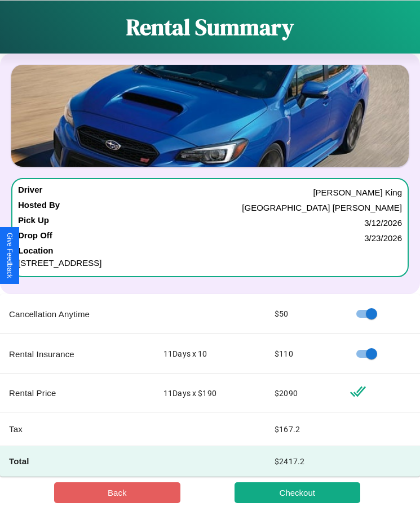  Describe the element at coordinates (383, 237) in the screenshot. I see `p: 3 / 23 / 2026` at that location.